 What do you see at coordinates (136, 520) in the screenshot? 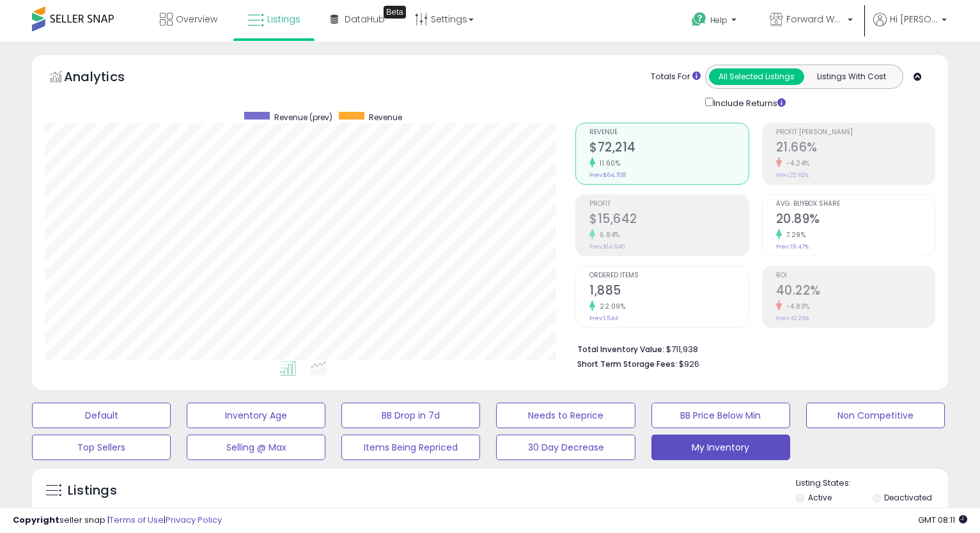
I see `a: Terms of Use` at bounding box center [136, 520].